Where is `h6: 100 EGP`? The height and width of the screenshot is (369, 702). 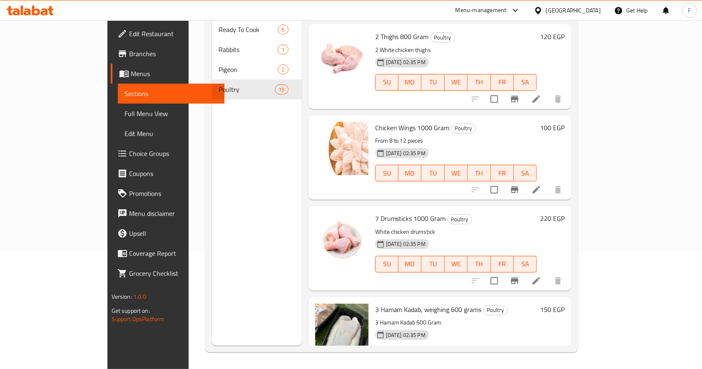 h6: 100 EGP is located at coordinates (552, 128).